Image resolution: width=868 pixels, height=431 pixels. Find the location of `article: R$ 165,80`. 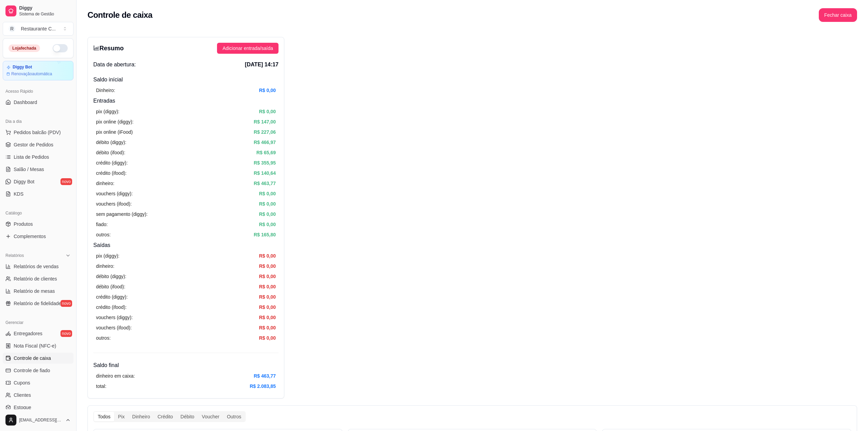

article: R$ 165,80 is located at coordinates (264, 235).